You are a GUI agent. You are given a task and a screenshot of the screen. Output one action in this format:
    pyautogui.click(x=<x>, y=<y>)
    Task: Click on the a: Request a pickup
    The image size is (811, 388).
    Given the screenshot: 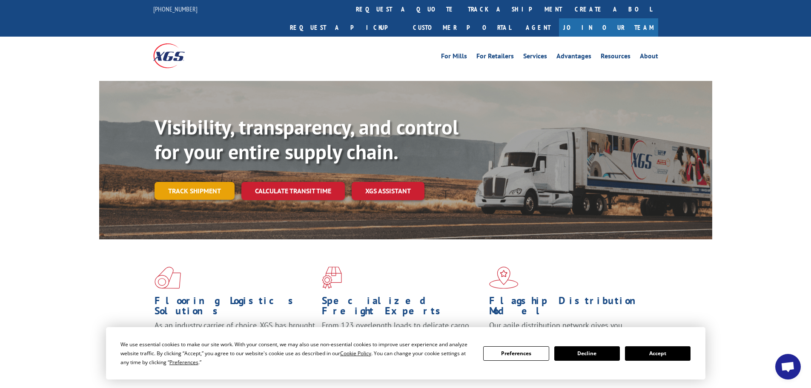 What is the action you would take?
    pyautogui.click(x=345, y=27)
    